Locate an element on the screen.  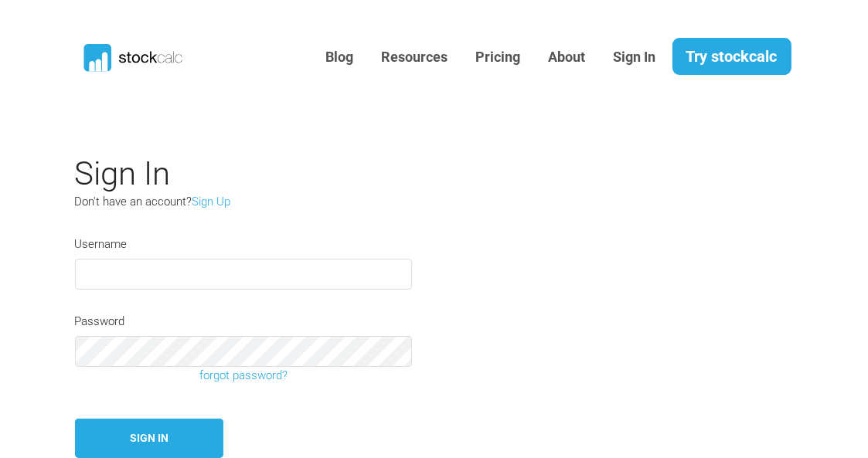
a: Blog is located at coordinates (340, 57).